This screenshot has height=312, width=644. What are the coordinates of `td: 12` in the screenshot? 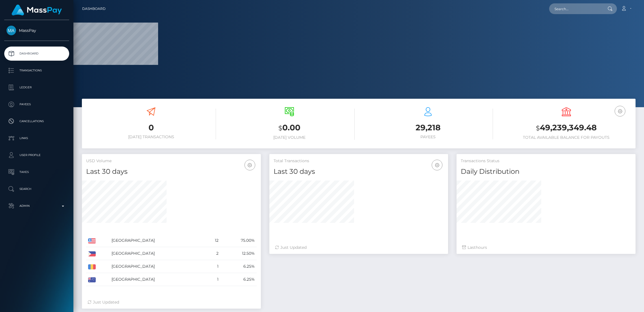 It's located at (213, 241).